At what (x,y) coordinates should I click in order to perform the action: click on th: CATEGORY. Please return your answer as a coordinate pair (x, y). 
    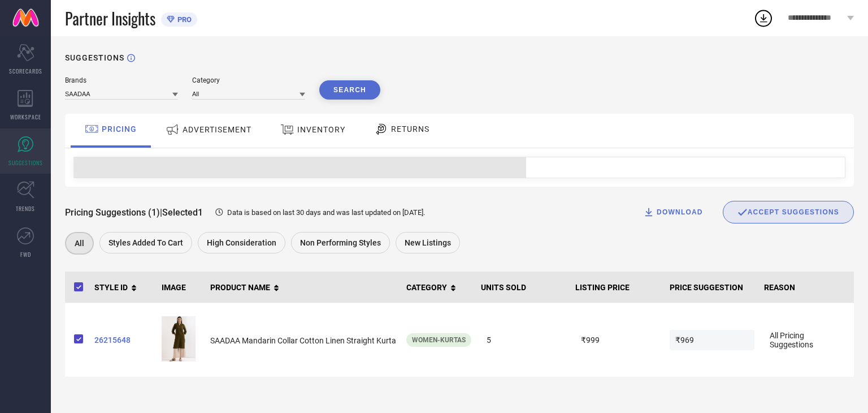
    Looking at the image, I should click on (439, 287).